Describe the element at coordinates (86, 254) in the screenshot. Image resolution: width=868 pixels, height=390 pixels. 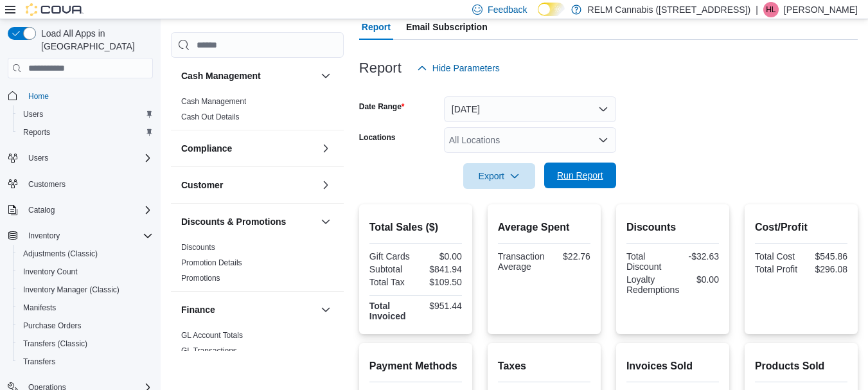
I see `button: Adjustments (Classic)` at that location.